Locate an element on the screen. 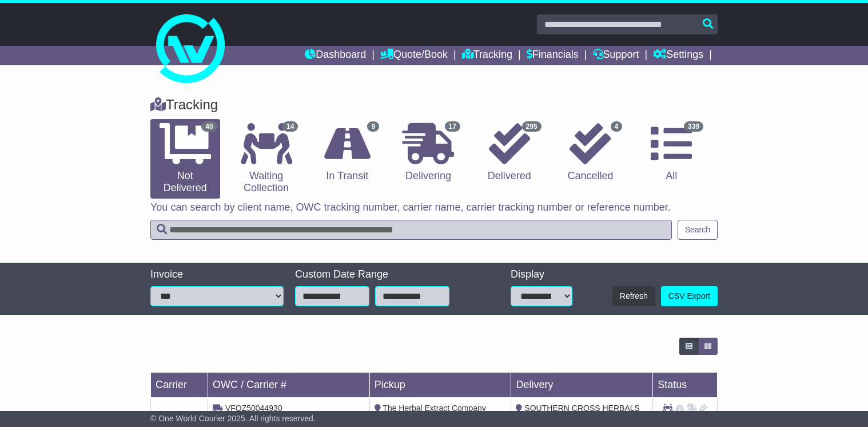 The image size is (868, 427). p: You can search by client name, OWC tracking number, carrier name, carrier tracking number or refe... is located at coordinates (434, 207).